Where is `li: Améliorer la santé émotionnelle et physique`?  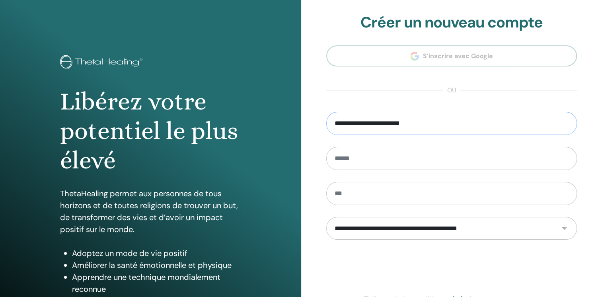 li: Améliorer la santé émotionnelle et physique is located at coordinates (156, 265).